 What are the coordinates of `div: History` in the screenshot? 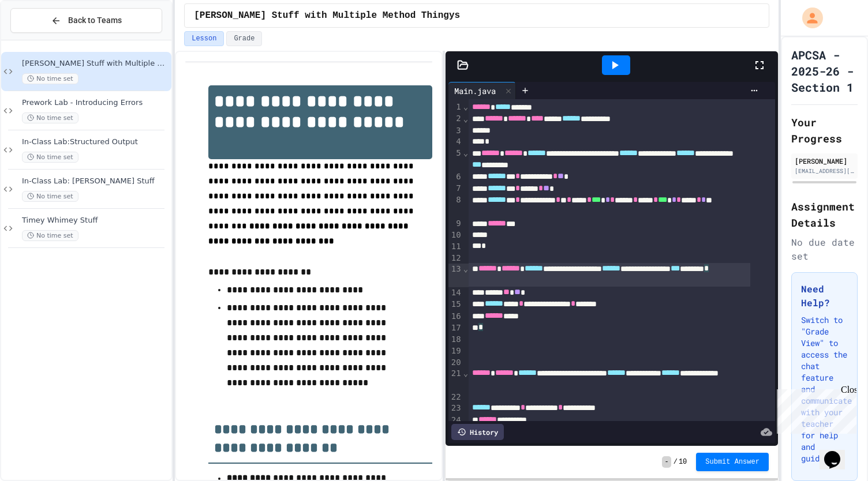 It's located at (478, 433).